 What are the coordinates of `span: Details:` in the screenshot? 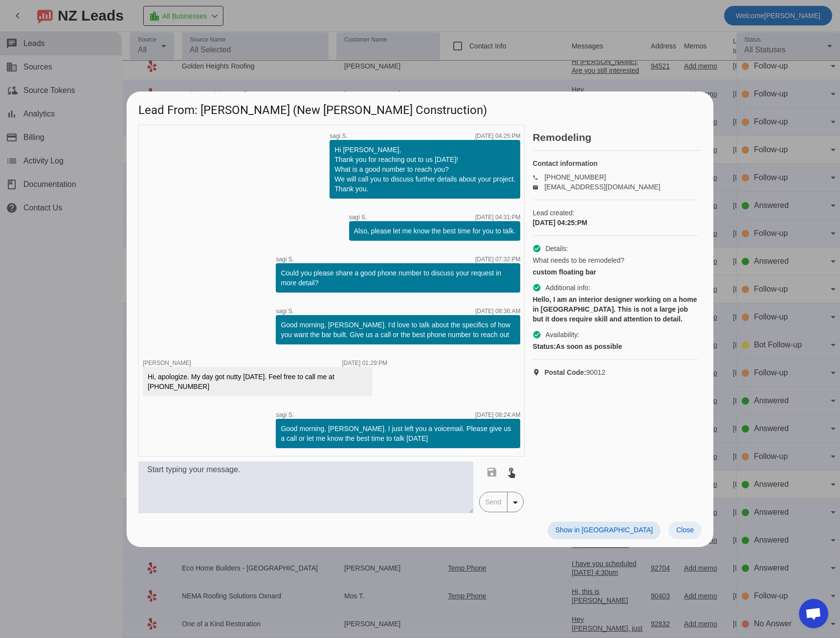 It's located at (556, 248).